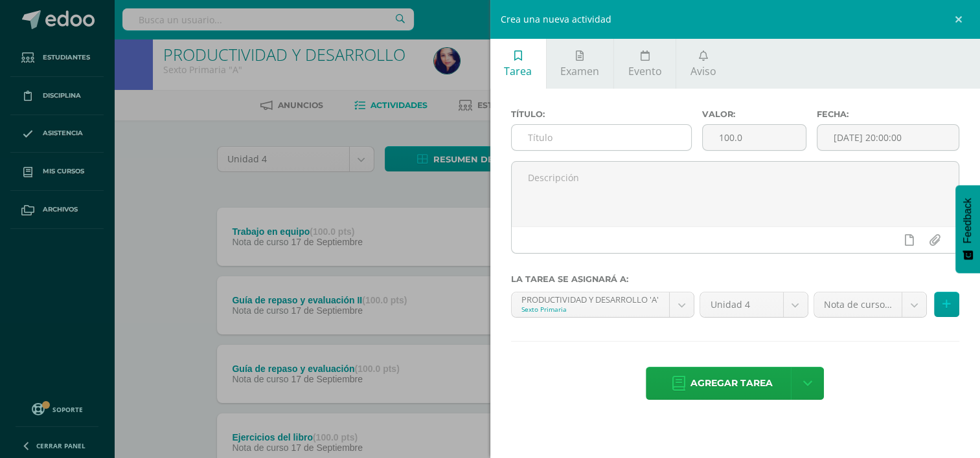 The height and width of the screenshot is (458, 980). I want to click on span: Evento, so click(644, 71).